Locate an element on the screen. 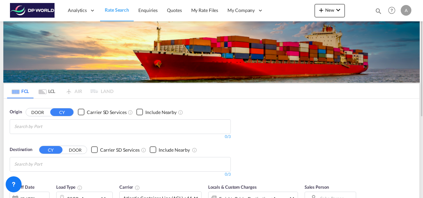 This screenshot has width=423, height=198. md-icon: icon-plus 400-fg is located at coordinates (322, 10).